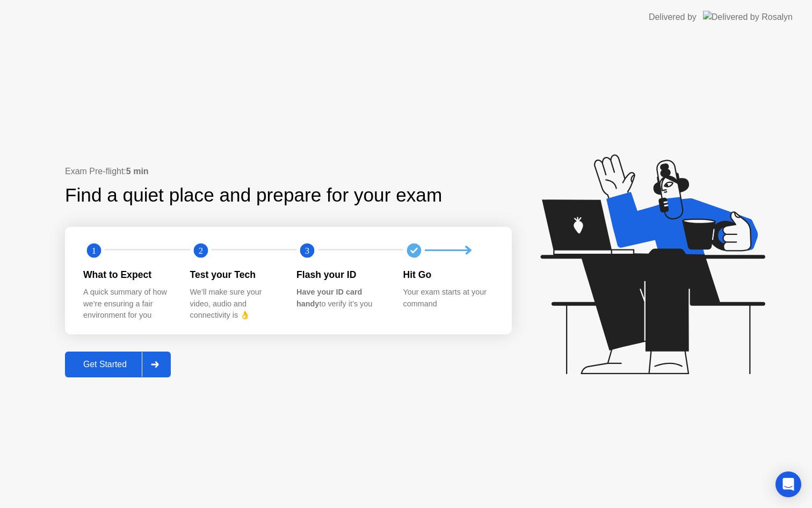 The image size is (812, 508). Describe the element at coordinates (788, 484) in the screenshot. I see `div: Open Intercom Messenger` at that location.